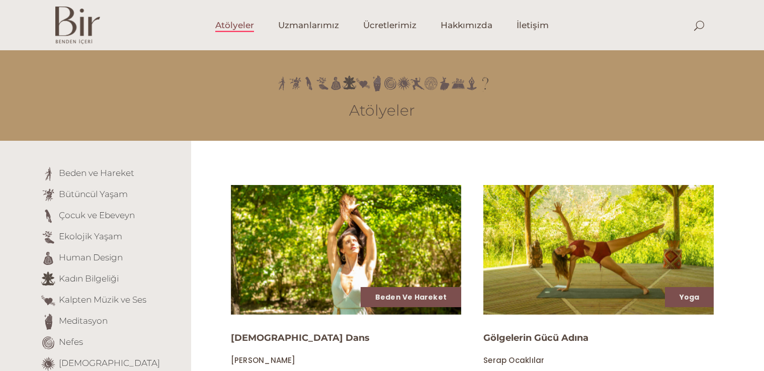 The width and height of the screenshot is (764, 371). Describe the element at coordinates (71, 342) in the screenshot. I see `a: Nefes` at that location.